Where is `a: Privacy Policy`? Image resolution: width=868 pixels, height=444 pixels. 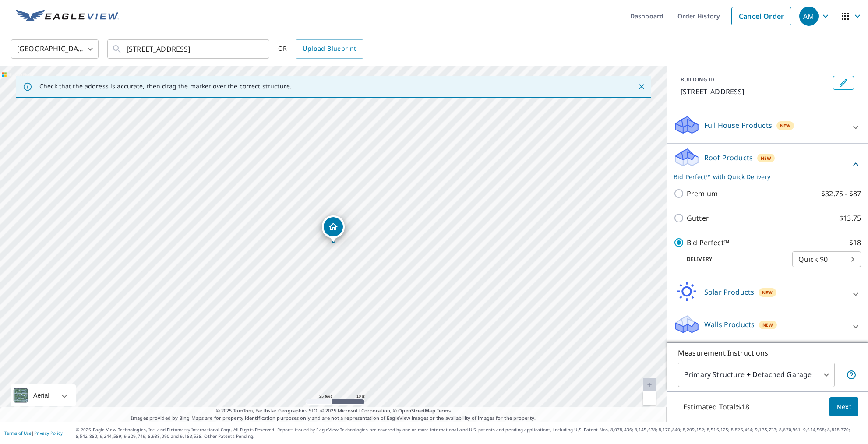
a: Privacy Policy is located at coordinates (48, 433).